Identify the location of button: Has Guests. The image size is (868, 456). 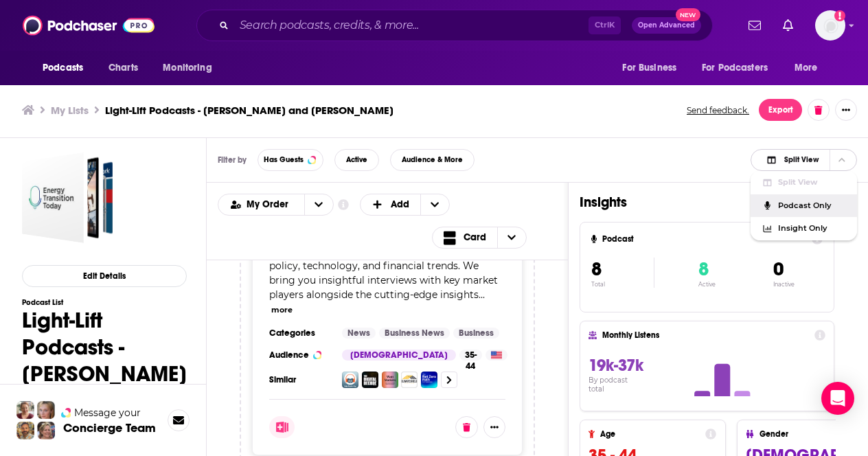
(290, 160).